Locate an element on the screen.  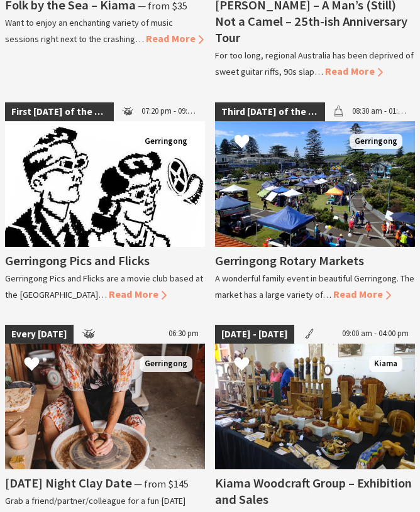
span: 08:30 am - 01:30 pm is located at coordinates (380, 111).